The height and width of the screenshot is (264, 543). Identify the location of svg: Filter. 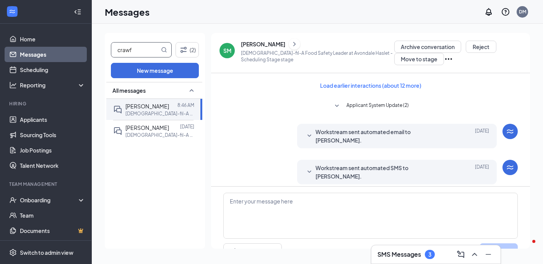
(184, 50).